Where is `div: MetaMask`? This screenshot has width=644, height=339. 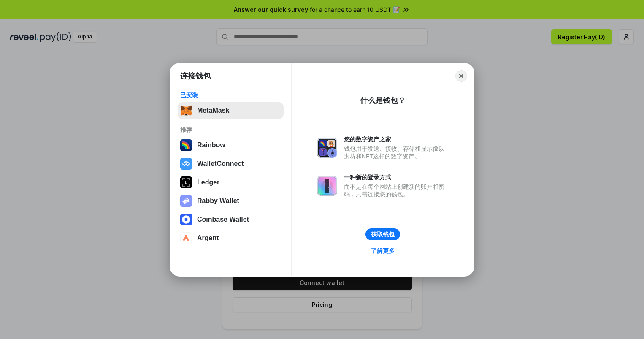
div: MetaMask is located at coordinates (213, 110).